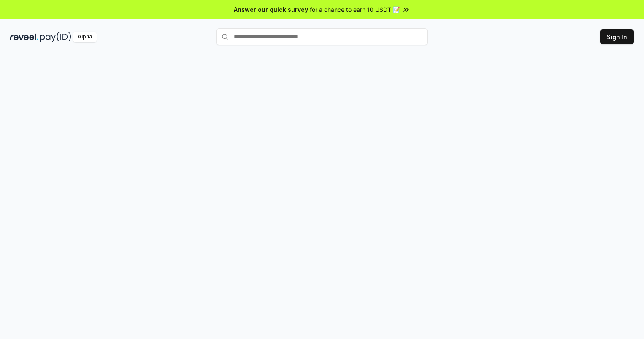 This screenshot has width=644, height=339. What do you see at coordinates (85, 37) in the screenshot?
I see `div: Alpha` at bounding box center [85, 37].